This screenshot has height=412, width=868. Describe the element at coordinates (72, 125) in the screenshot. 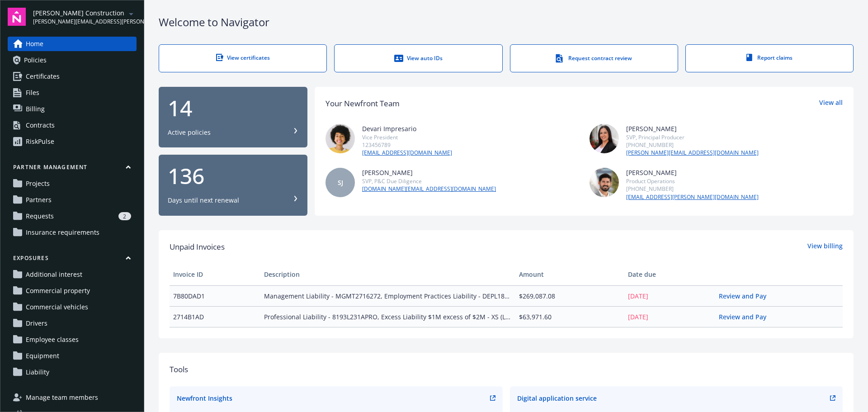

I see `a: Contracts` at that location.